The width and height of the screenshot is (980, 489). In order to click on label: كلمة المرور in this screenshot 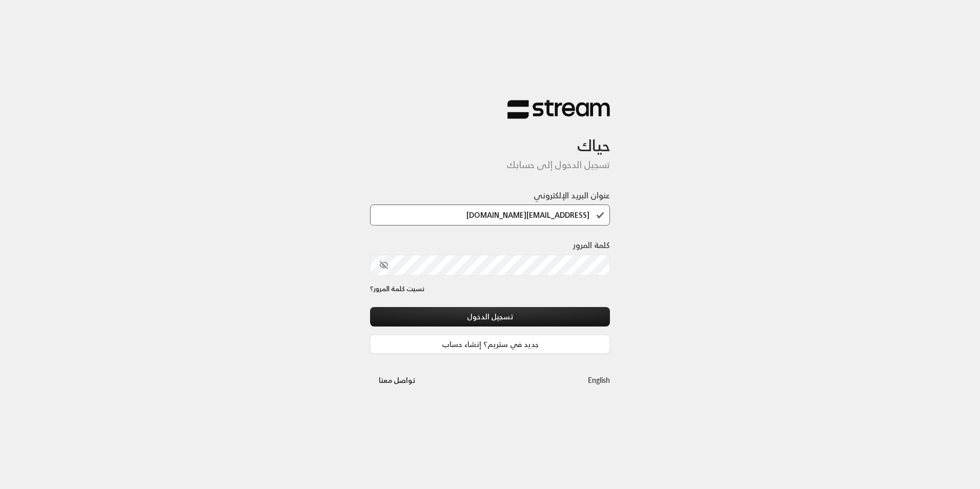, I will do `click(592, 245)`.